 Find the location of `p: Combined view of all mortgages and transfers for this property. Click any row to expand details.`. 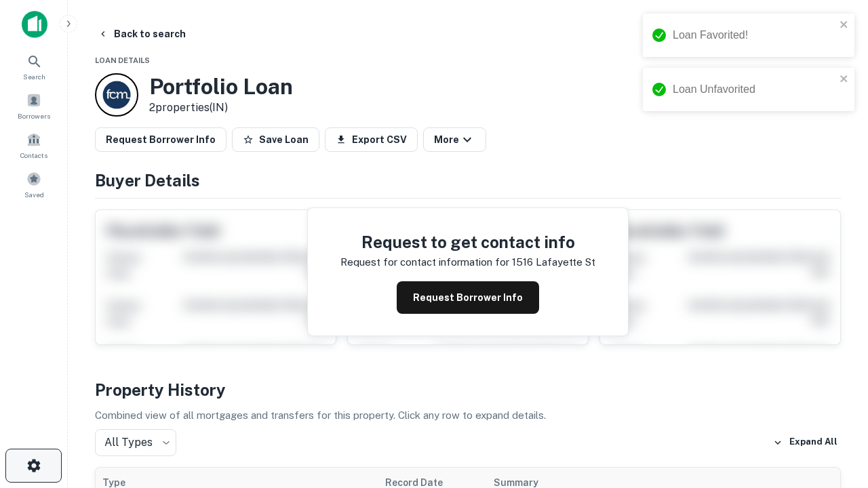

p: Combined view of all mortgages and transfers for this property. Click any row to expand details. is located at coordinates (468, 416).